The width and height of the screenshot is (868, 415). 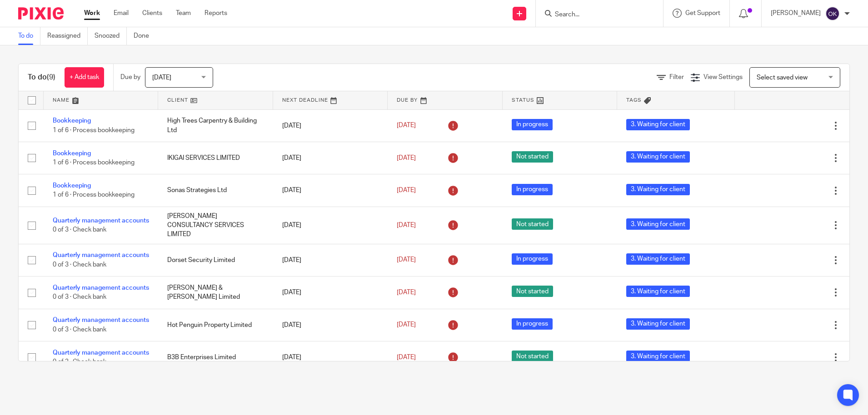 What do you see at coordinates (677, 77) in the screenshot?
I see `span: Filter` at bounding box center [677, 77].